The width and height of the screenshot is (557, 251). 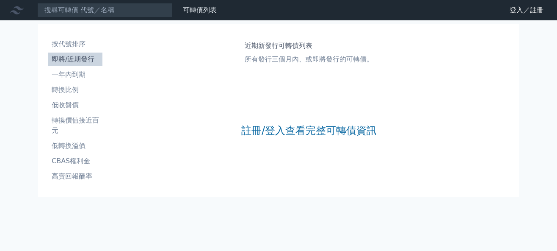 I want to click on li: 低收盤價, so click(x=75, y=105).